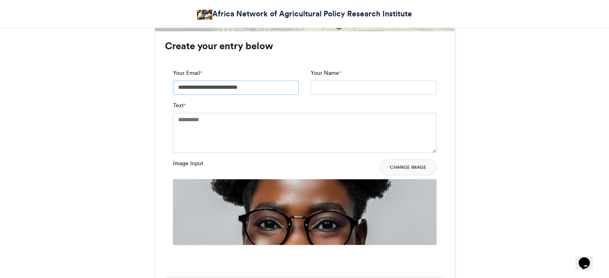  I want to click on img: Africa Network of Agricultural Policy Research Institute, so click(205, 14).